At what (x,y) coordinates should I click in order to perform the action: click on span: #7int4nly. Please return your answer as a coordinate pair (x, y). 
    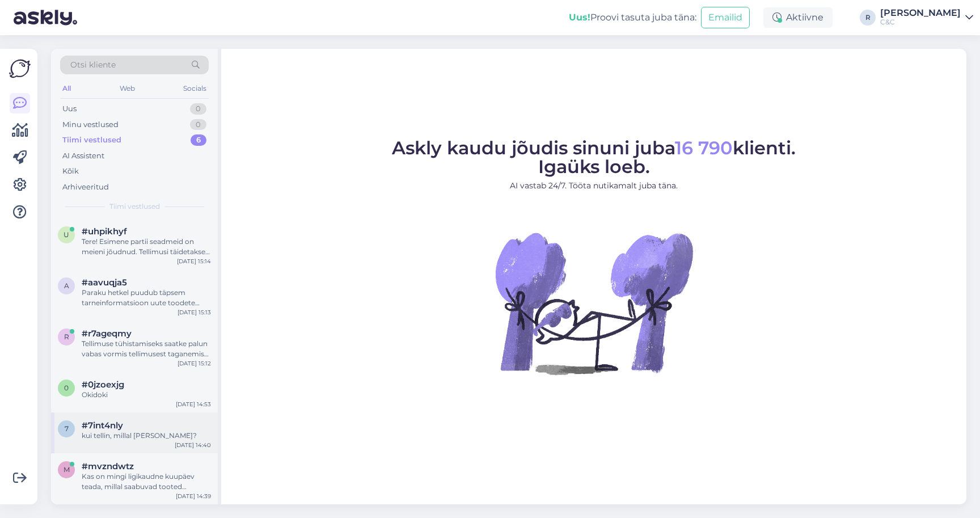
    Looking at the image, I should click on (102, 425).